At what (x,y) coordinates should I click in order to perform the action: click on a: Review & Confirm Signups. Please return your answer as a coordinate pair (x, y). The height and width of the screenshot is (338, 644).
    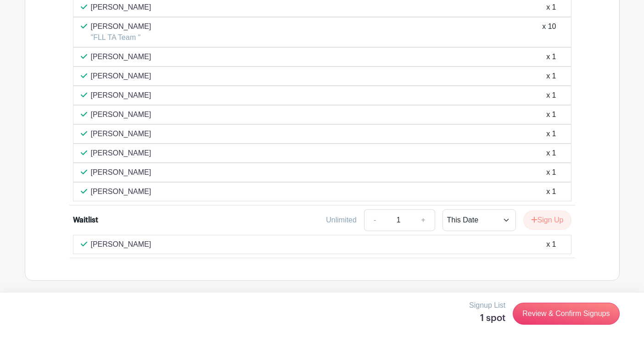
    Looking at the image, I should click on (566, 314).